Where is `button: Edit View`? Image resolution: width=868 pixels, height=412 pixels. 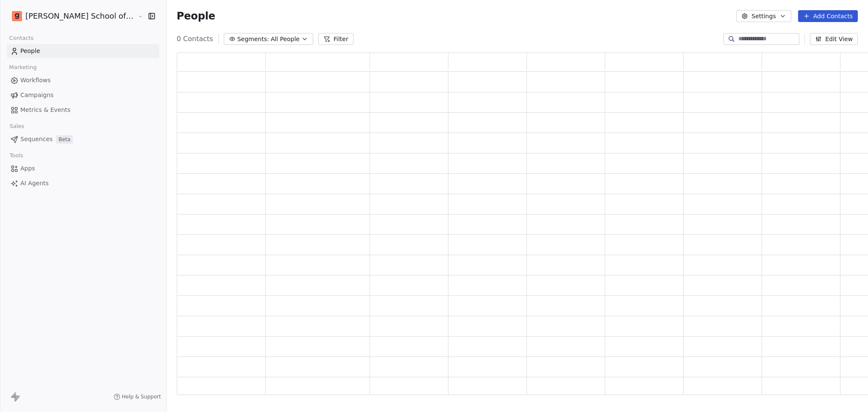
button: Edit View is located at coordinates (834, 39).